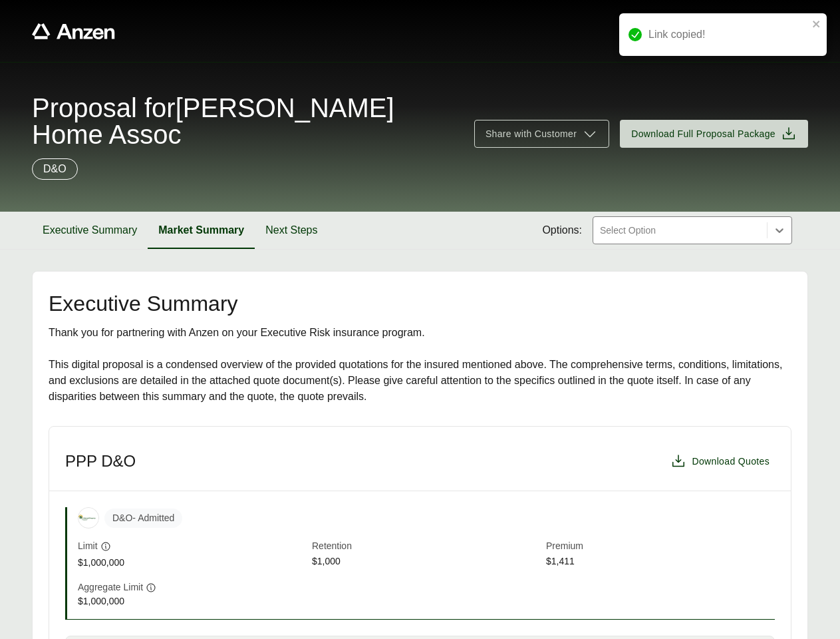 The image size is (840, 639). Describe the element at coordinates (55, 169) in the screenshot. I see `p: D&O` at that location.